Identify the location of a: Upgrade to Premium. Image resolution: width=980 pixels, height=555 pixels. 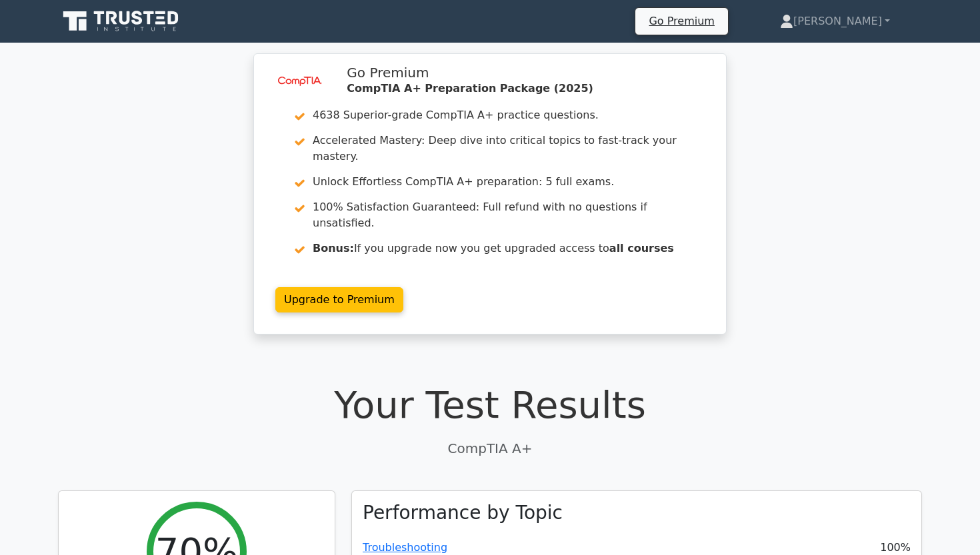
(340, 300).